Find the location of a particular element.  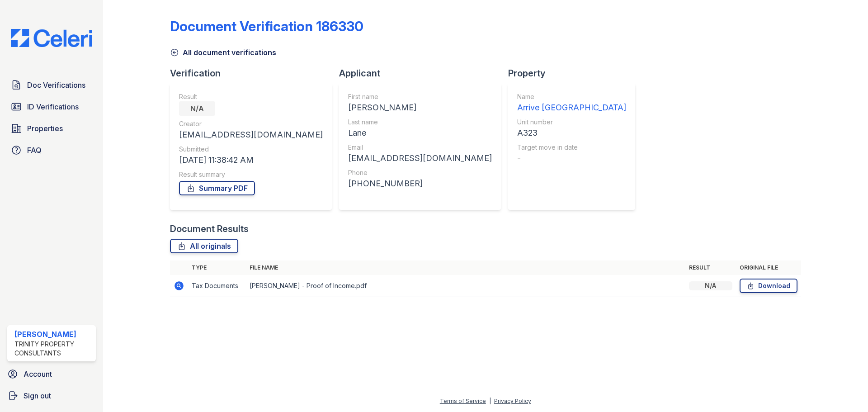

span: Doc Verifications is located at coordinates (56, 85).